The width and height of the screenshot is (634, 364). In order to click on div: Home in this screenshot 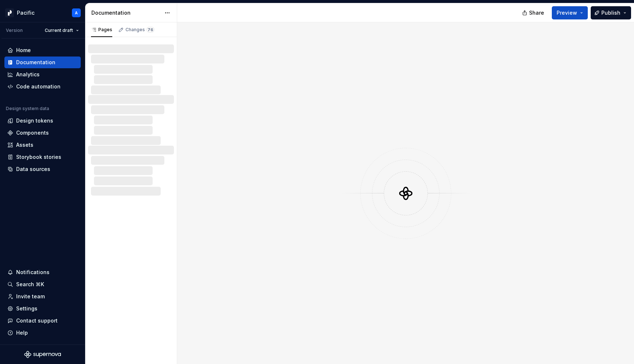, I will do `click(24, 50)`.